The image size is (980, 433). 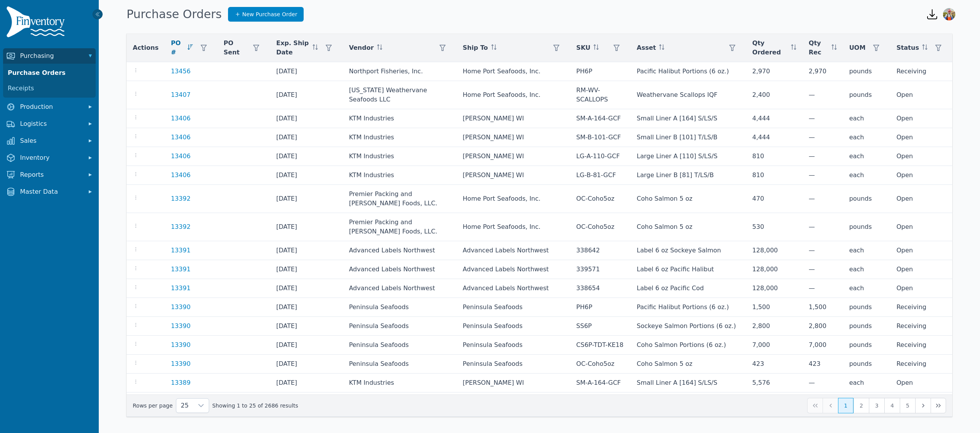 I want to click on button: Master Data, so click(x=49, y=192).